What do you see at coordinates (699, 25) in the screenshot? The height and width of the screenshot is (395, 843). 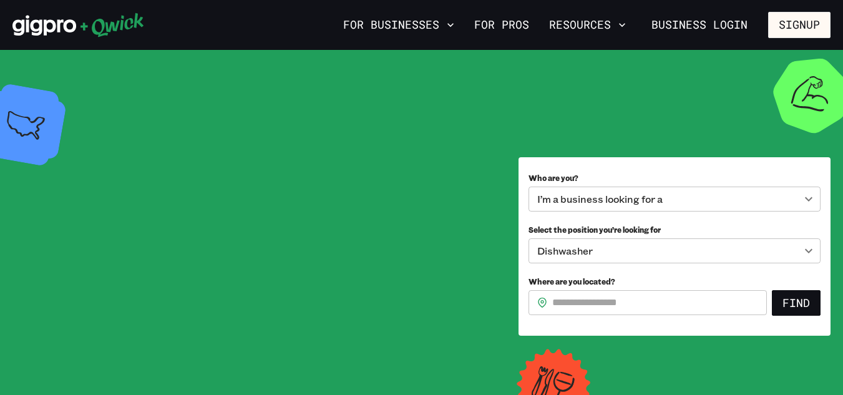 I see `a: Business Login` at bounding box center [699, 25].